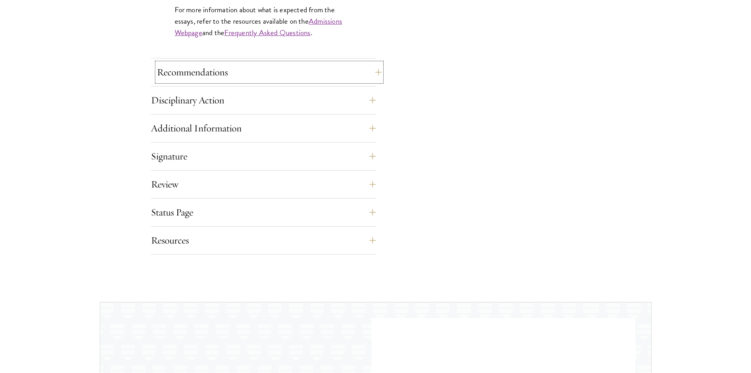 The image size is (751, 373). What do you see at coordinates (263, 100) in the screenshot?
I see `button: Disciplinary Action` at bounding box center [263, 100].